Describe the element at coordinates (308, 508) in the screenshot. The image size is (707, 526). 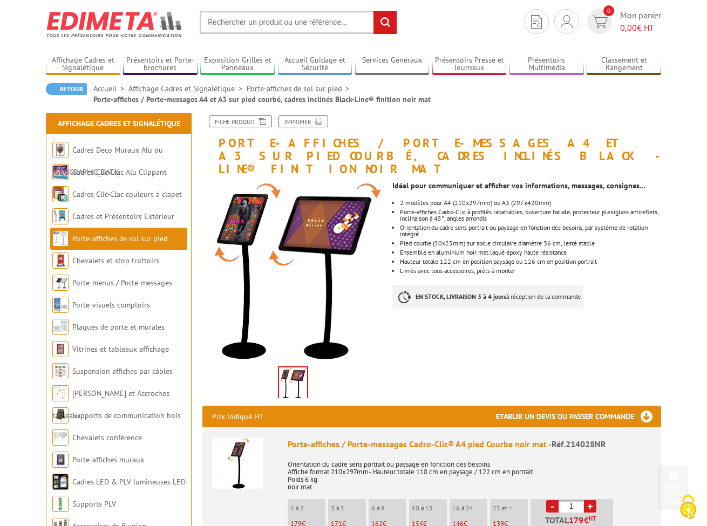
I see `p: 1 à 2` at that location.